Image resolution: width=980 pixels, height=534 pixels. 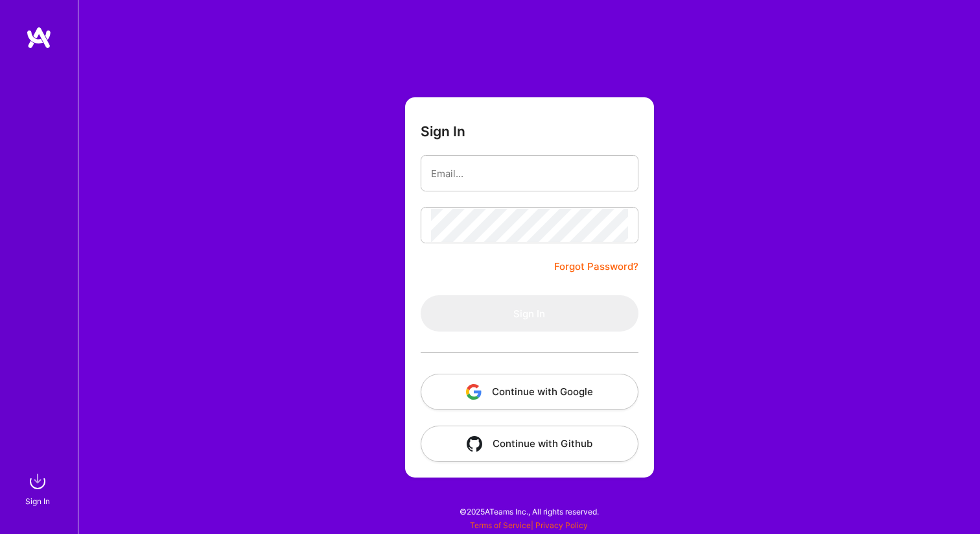 I want to click on input: Email..., so click(x=529, y=173).